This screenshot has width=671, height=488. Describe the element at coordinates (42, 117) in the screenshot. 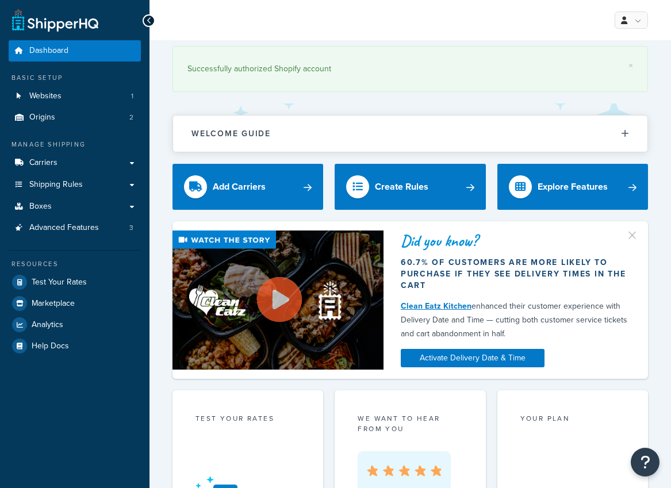

I see `span: Origins` at that location.